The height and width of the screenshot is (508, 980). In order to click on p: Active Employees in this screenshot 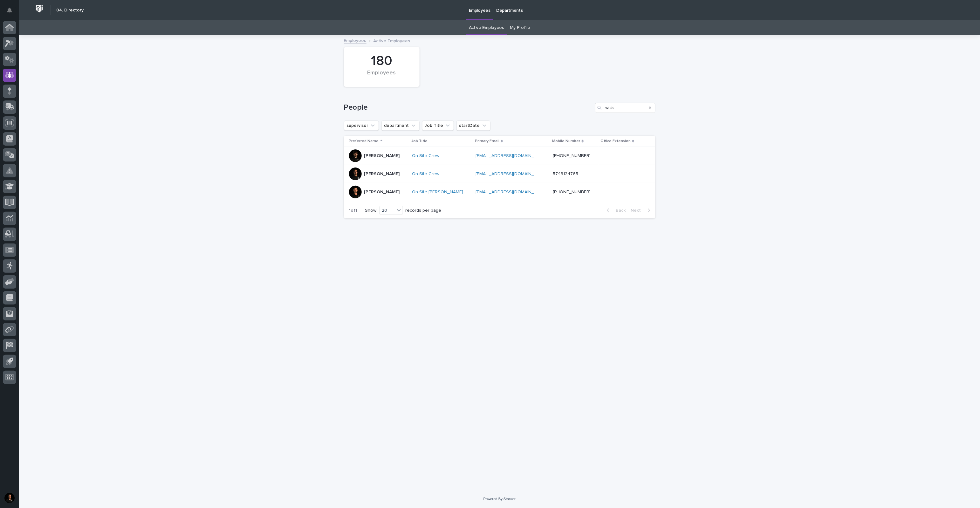, I will do `click(392, 40)`.